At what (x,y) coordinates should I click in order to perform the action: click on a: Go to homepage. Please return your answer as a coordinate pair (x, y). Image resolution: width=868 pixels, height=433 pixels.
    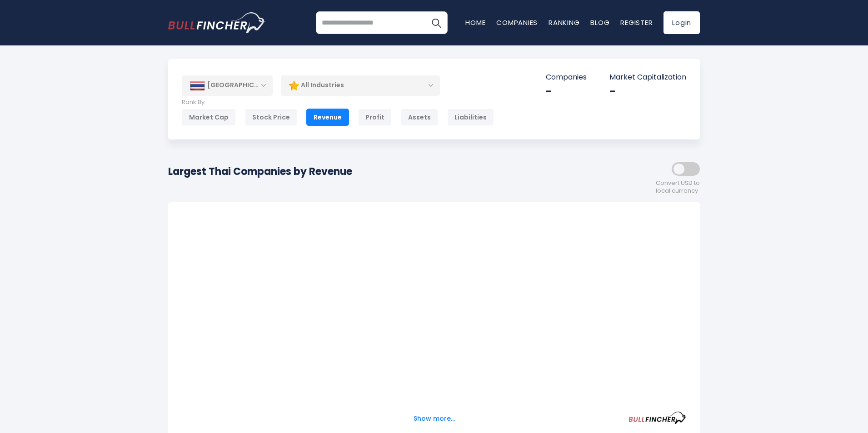
    Looking at the image, I should click on (217, 23).